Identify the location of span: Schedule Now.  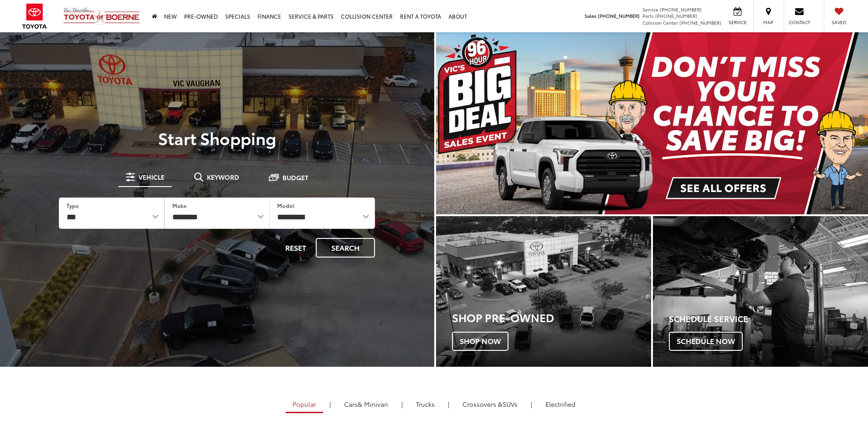
(706, 341).